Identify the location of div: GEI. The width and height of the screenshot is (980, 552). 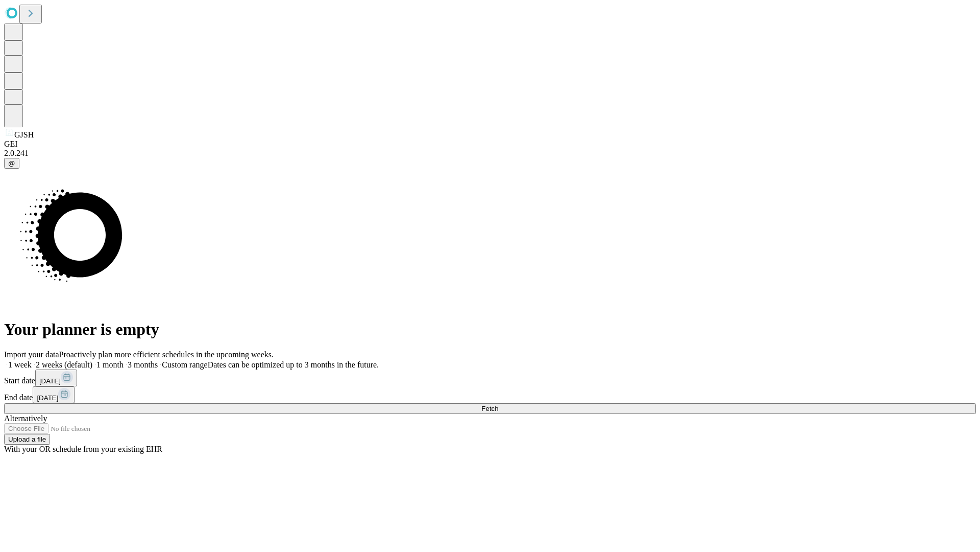
(490, 144).